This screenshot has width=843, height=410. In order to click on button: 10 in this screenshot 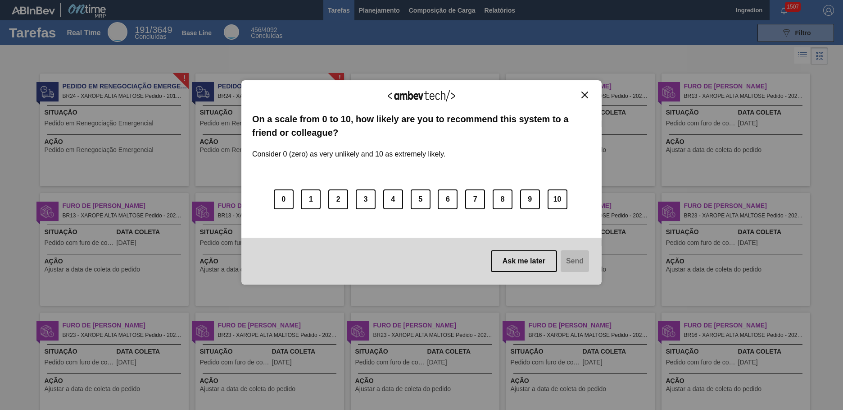, I will do `click(558, 199)`.